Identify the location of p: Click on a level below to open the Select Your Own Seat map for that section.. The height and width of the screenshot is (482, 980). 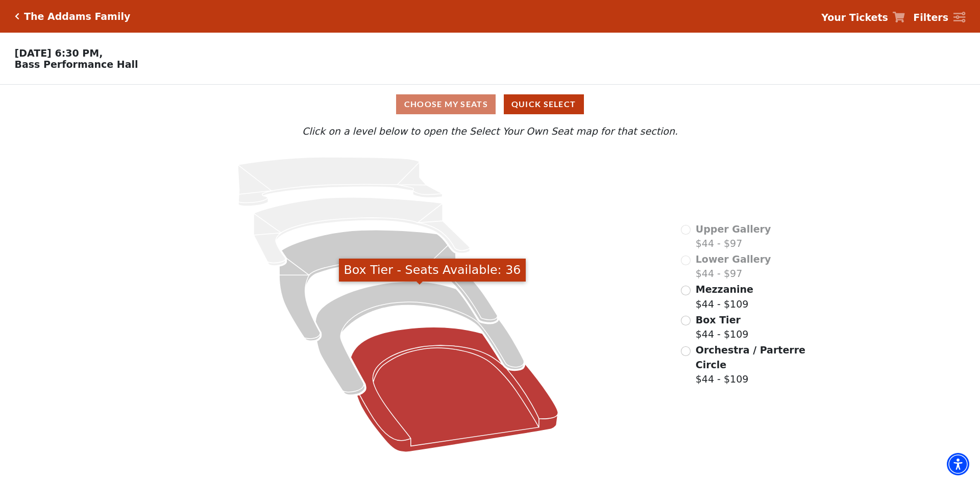
(490, 131).